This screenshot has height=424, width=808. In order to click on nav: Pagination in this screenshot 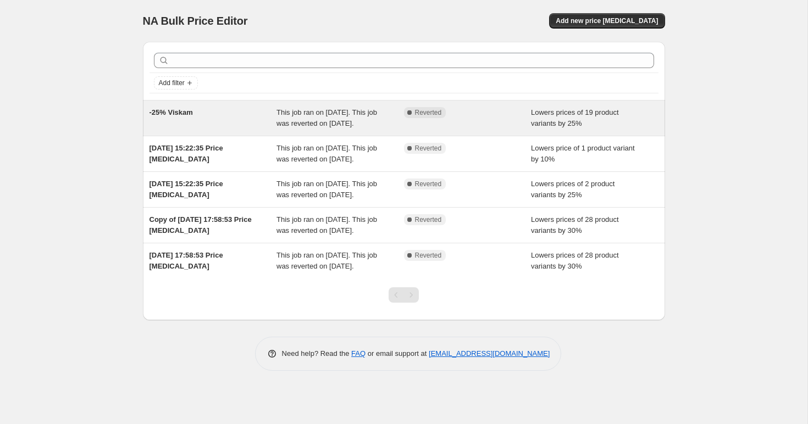, I will do `click(403, 295)`.